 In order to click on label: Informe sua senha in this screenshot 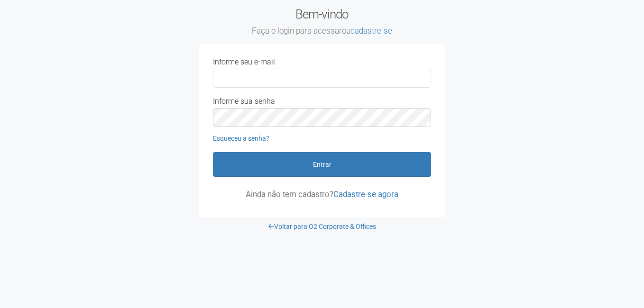, I will do `click(244, 102)`.